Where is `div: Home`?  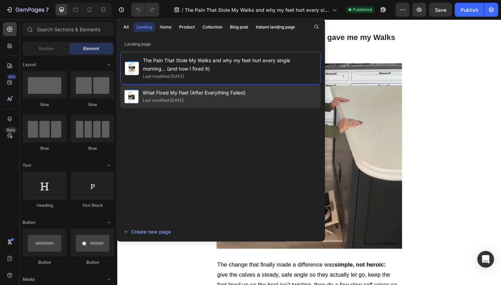 div: Home is located at coordinates (166, 27).